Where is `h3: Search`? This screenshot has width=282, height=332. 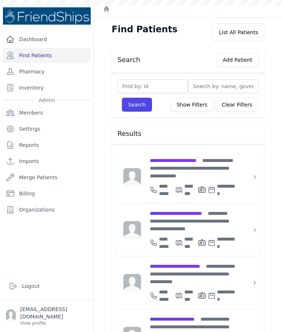
h3: Search is located at coordinates (129, 60).